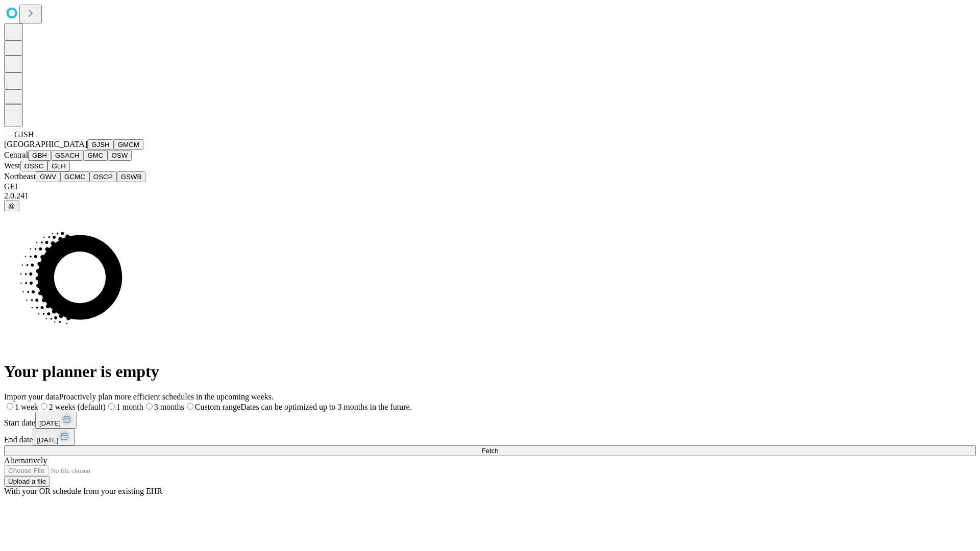 Image resolution: width=980 pixels, height=551 pixels. I want to click on button: GCMC, so click(74, 177).